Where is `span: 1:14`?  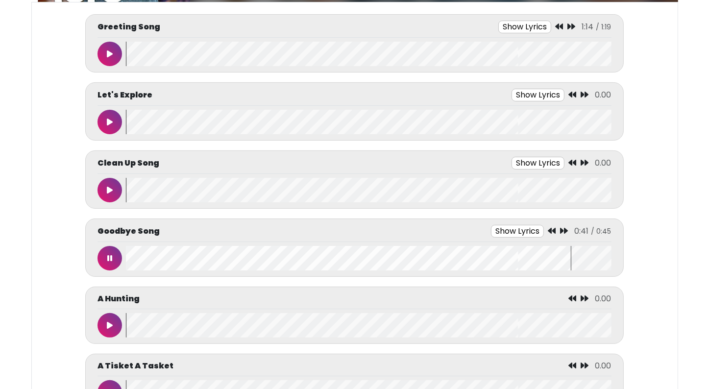 span: 1:14 is located at coordinates (588, 26).